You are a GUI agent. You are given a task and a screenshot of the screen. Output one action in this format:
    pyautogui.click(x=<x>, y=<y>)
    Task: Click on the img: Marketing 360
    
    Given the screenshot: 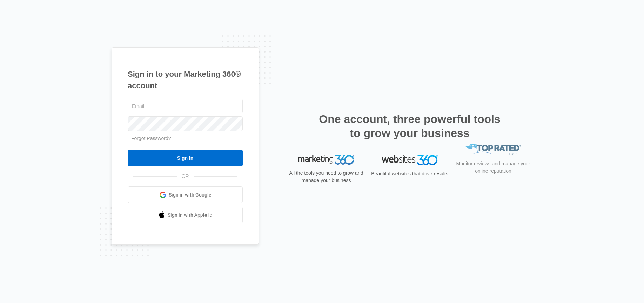 What is the action you would take?
    pyautogui.click(x=326, y=160)
    